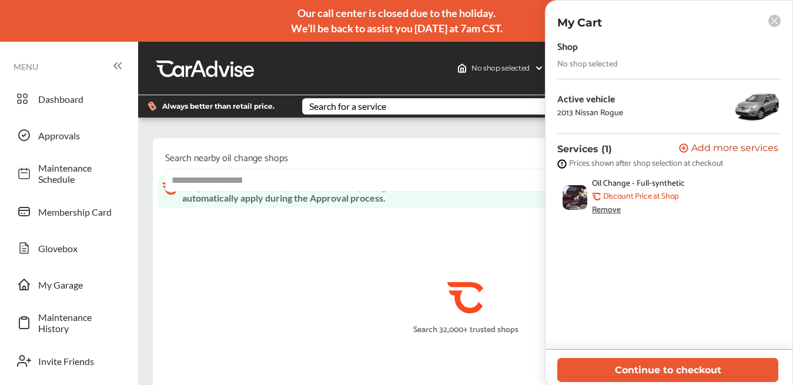 The height and width of the screenshot is (385, 793). Describe the element at coordinates (567, 47) in the screenshot. I see `div: Shop` at that location.